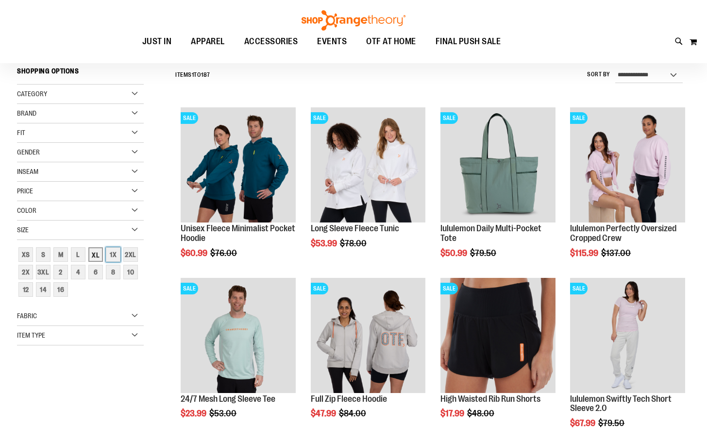  Describe the element at coordinates (26, 254) in the screenshot. I see `a: XS` at that location.